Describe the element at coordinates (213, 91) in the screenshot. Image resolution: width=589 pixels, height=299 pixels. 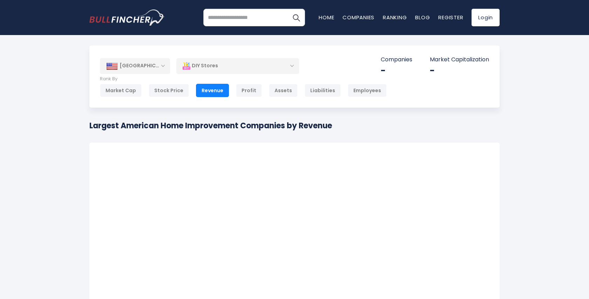
I see `div: Revenue` at that location.